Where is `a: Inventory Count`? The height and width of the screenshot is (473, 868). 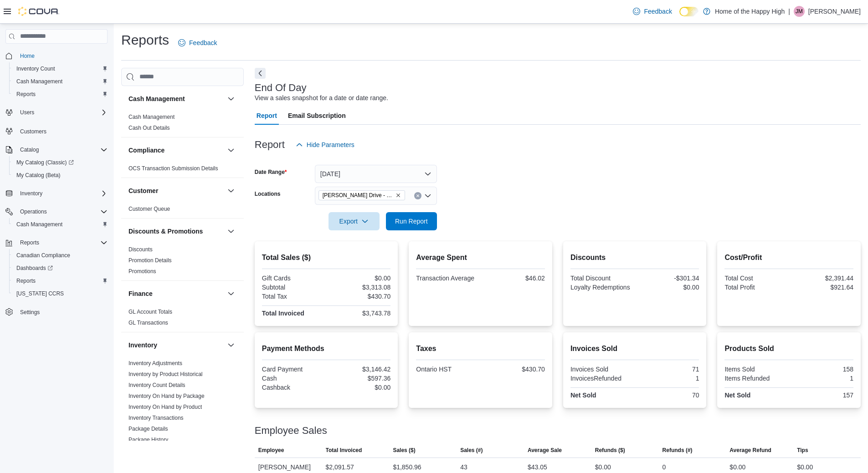
a: Inventory Count is located at coordinates (35, 68).